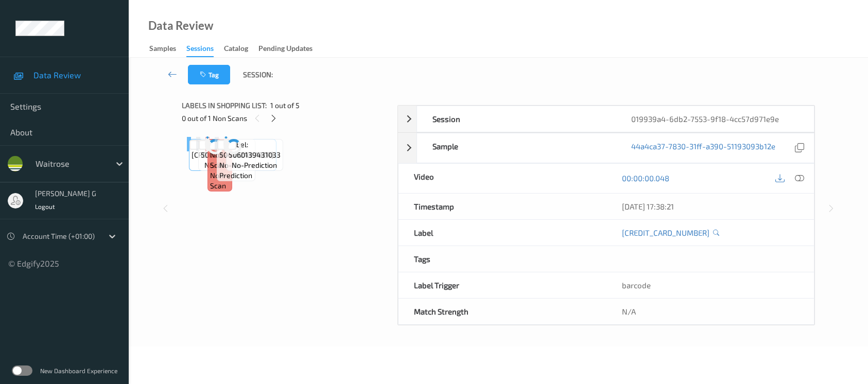 Image resolution: width=868 pixels, height=384 pixels. I want to click on div: Sample, so click(516, 148).